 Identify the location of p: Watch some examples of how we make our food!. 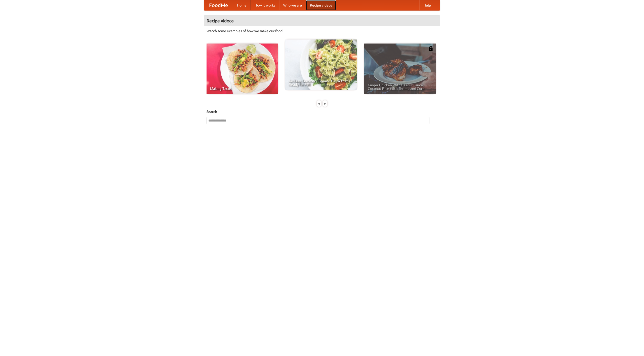
(322, 31).